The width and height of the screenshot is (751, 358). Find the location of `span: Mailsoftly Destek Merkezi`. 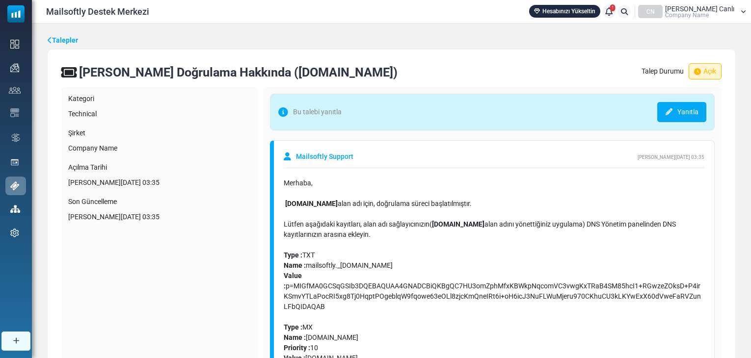

span: Mailsoftly Destek Merkezi is located at coordinates (98, 11).